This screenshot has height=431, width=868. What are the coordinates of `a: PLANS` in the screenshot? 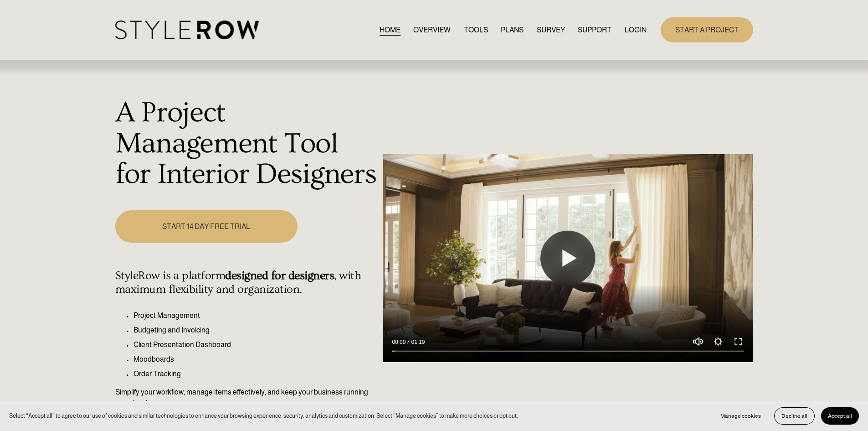 It's located at (512, 29).